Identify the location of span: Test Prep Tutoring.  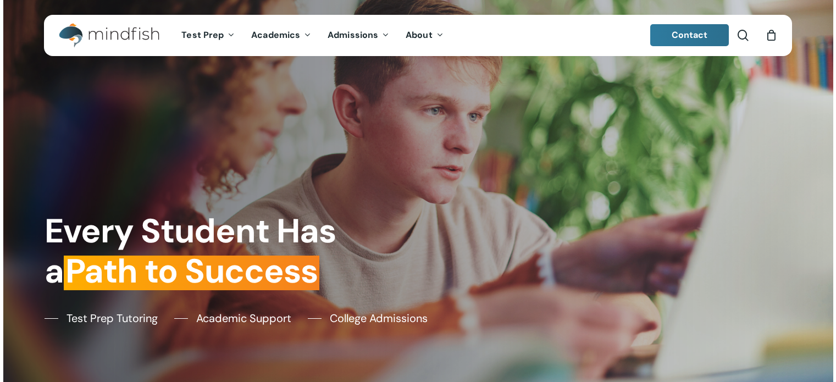
(112, 318).